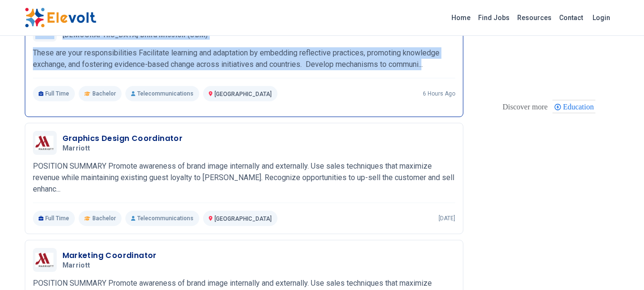 This screenshot has width=644, height=290. Describe the element at coordinates (123, 139) in the screenshot. I see `h3: Graphics Design Coordinator` at that location.